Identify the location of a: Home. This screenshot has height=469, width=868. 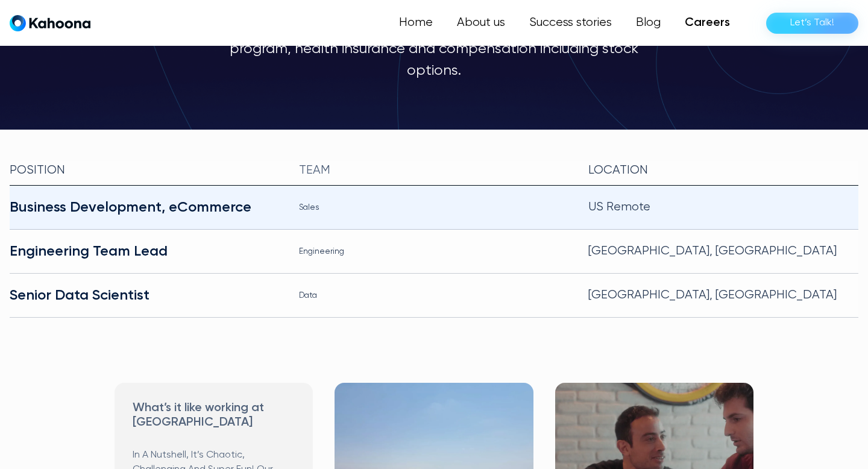
(416, 23).